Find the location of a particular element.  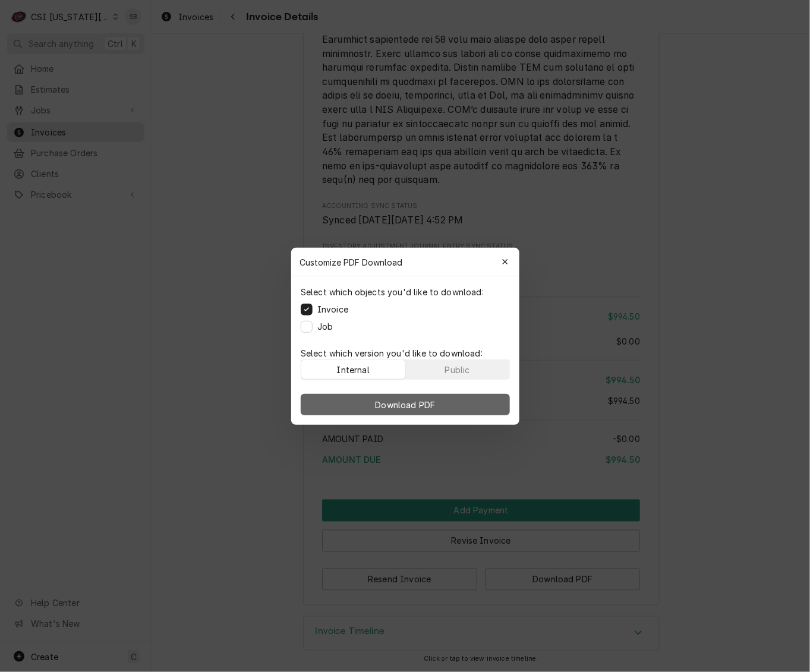

label: Invoice is located at coordinates (333, 309).